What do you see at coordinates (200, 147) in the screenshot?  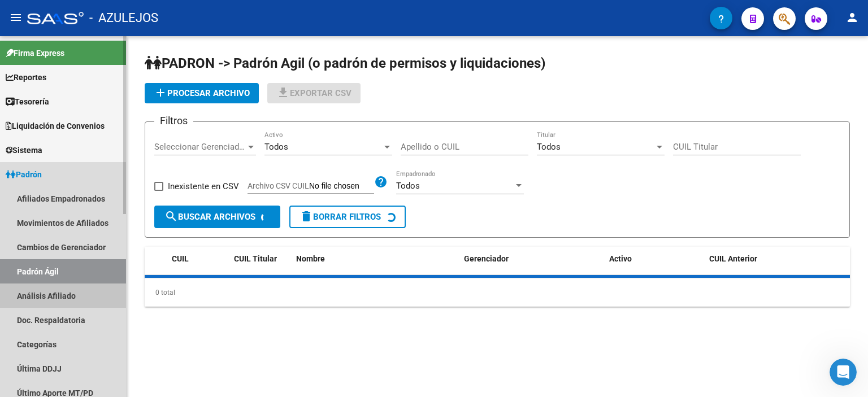 I see `span: Seleccionar Gerenciador` at bounding box center [200, 147].